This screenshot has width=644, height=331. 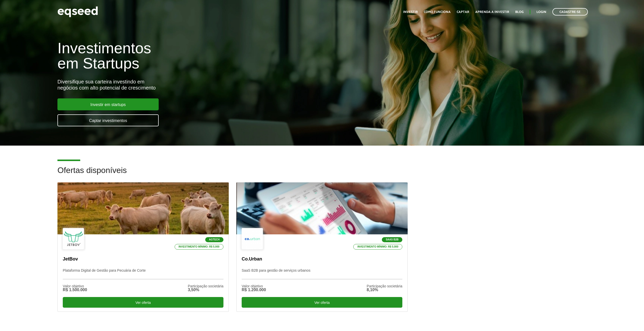 I want to click on p: Plataforma Digital de Gestão para Pecuária de Corte, so click(x=143, y=273).